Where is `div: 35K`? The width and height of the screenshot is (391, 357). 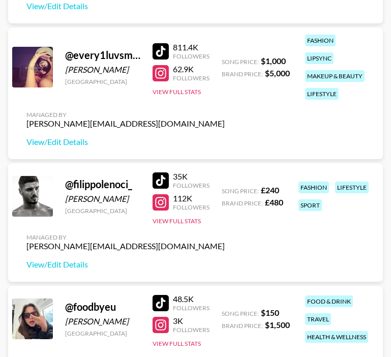 div: 35K is located at coordinates (191, 176).